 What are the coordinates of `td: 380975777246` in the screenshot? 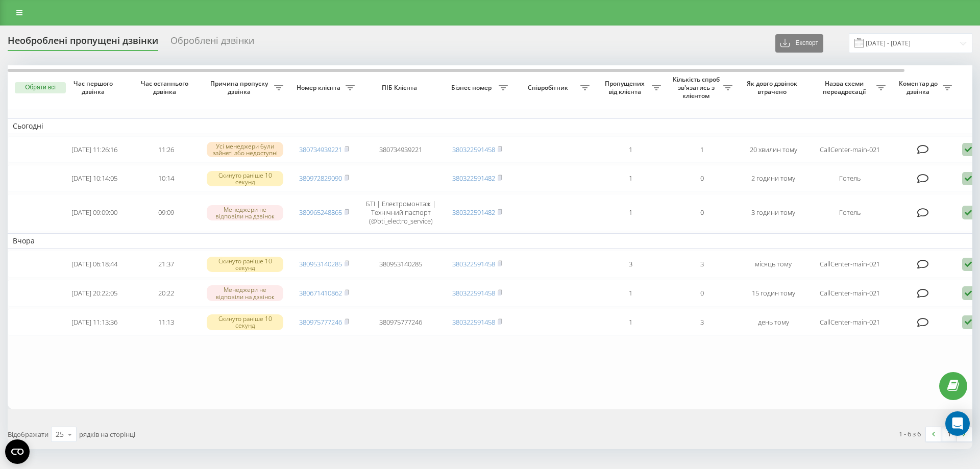 It's located at (400, 322).